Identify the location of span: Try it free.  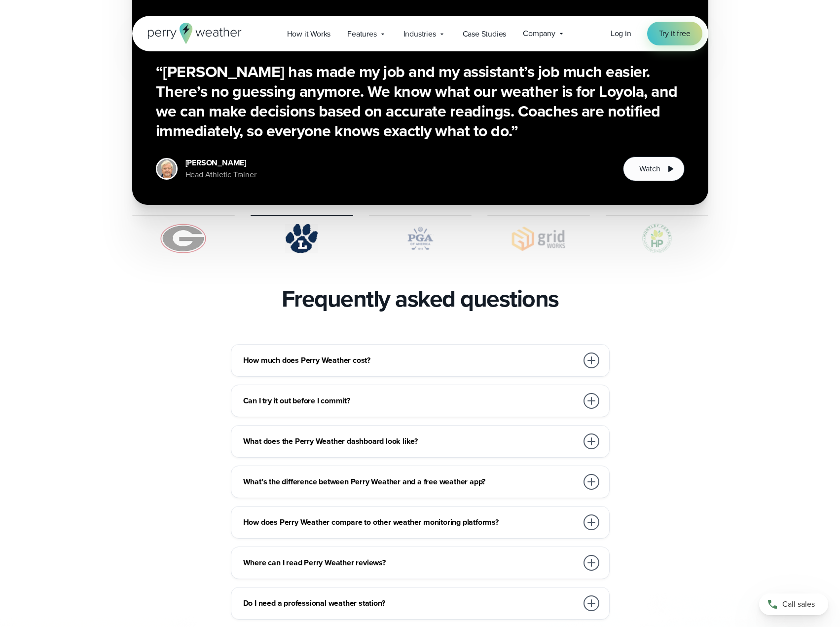
(675, 33).